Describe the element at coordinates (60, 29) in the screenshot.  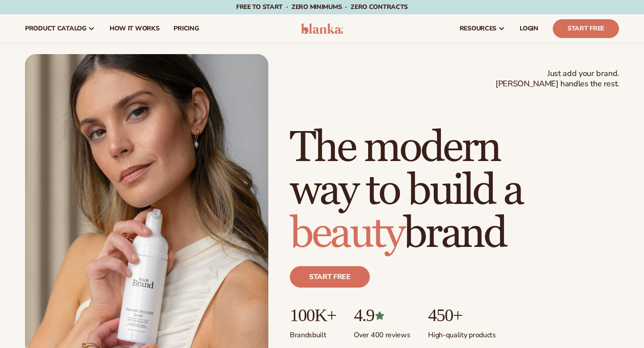
I see `a: product catalog` at that location.